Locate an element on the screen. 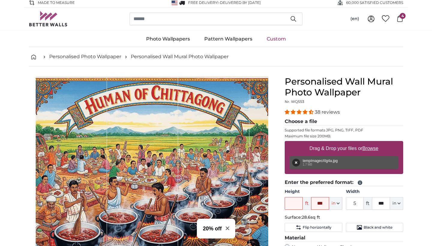 This screenshot has height=246, width=432. img: Betterwalls is located at coordinates (48, 19).